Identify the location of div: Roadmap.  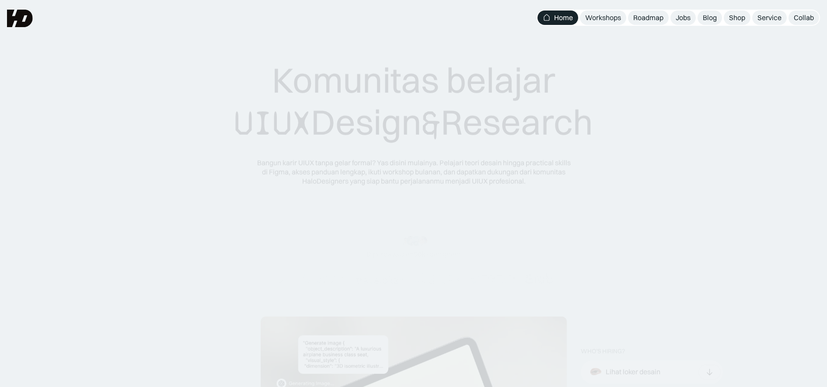
(648, 17).